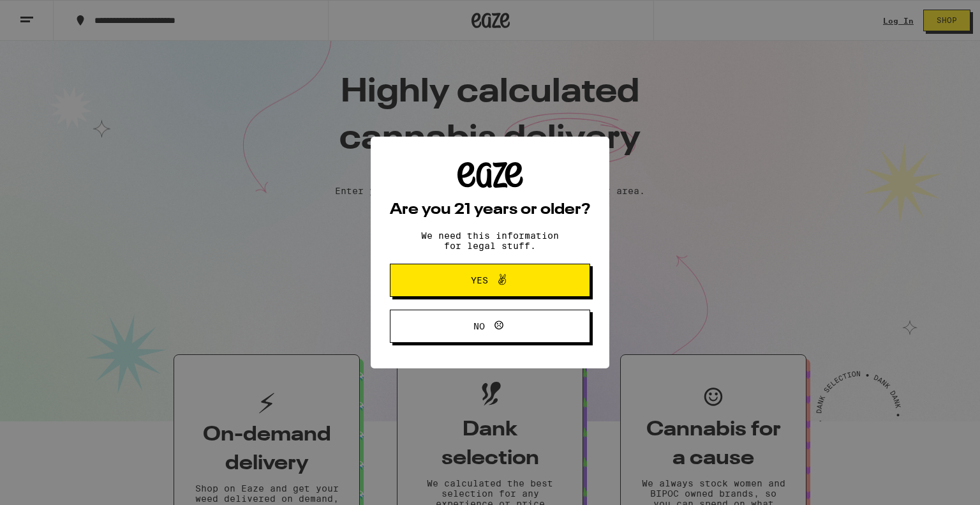  I want to click on button: Yes, so click(490, 280).